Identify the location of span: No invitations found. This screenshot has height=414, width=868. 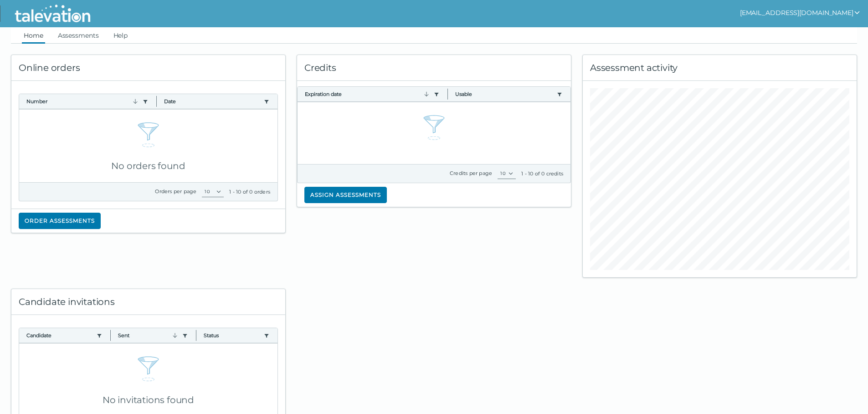
(148, 400).